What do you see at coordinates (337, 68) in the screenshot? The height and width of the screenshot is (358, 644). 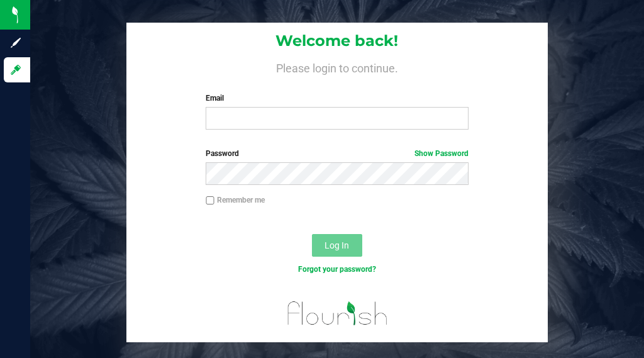 I see `h4: Please login to continue.` at bounding box center [337, 68].